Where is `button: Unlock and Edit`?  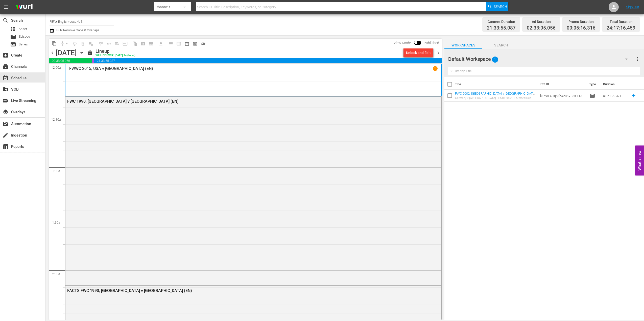 button: Unlock and Edit is located at coordinates (418, 53).